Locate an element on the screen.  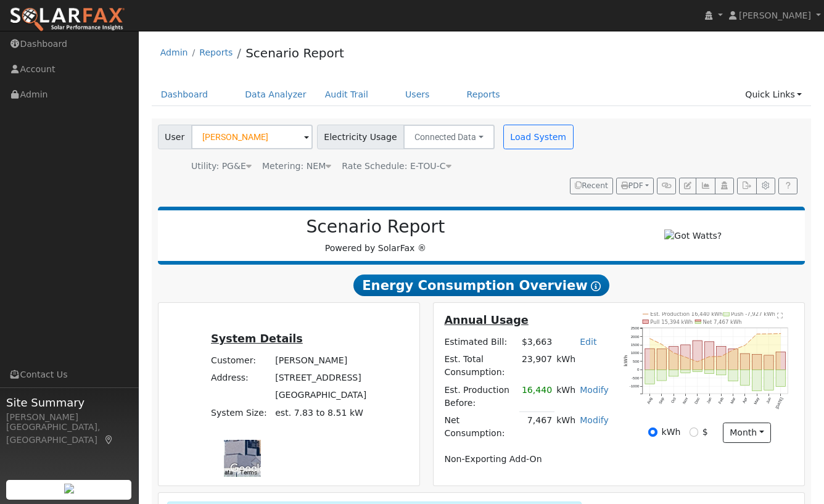
td: Estimated Bill: is located at coordinates (481, 342).